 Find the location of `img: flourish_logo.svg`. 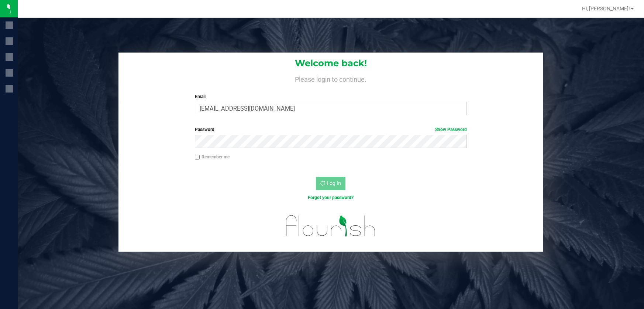

img: flourish_logo.svg is located at coordinates (331, 225).